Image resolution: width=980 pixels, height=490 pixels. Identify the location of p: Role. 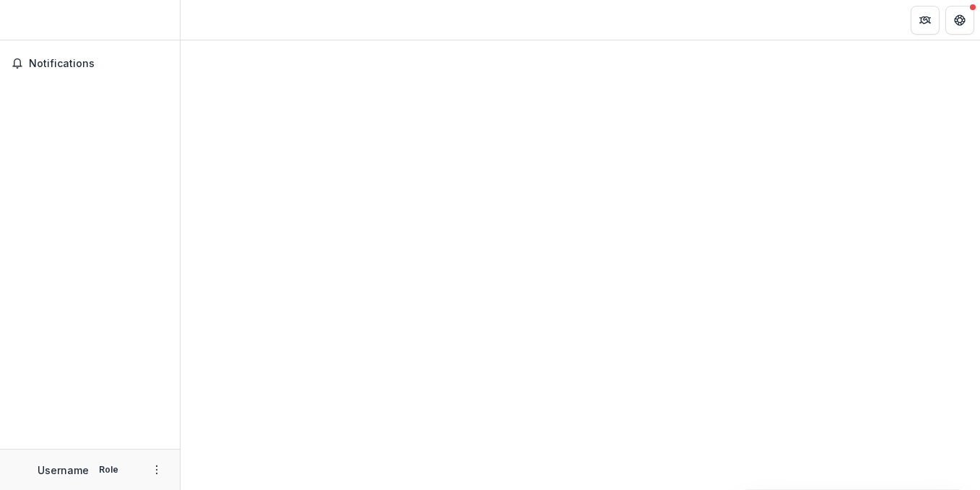
(109, 470).